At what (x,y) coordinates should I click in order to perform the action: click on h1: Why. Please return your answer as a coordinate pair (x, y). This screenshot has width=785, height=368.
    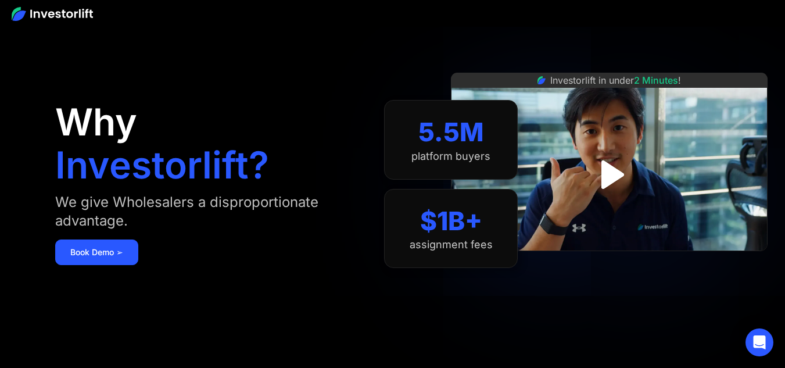
    Looking at the image, I should click on (96, 122).